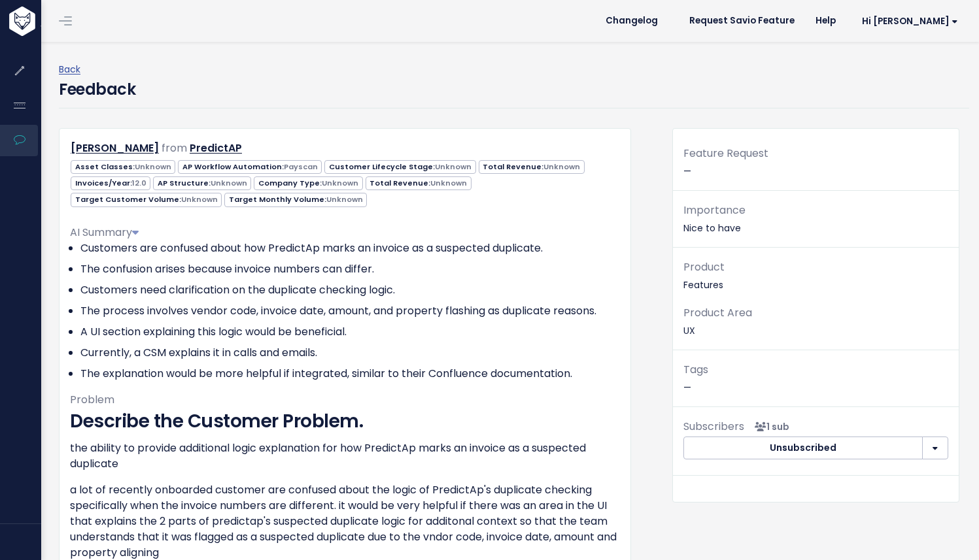  What do you see at coordinates (714, 210) in the screenshot?
I see `span: Importance` at bounding box center [714, 210].